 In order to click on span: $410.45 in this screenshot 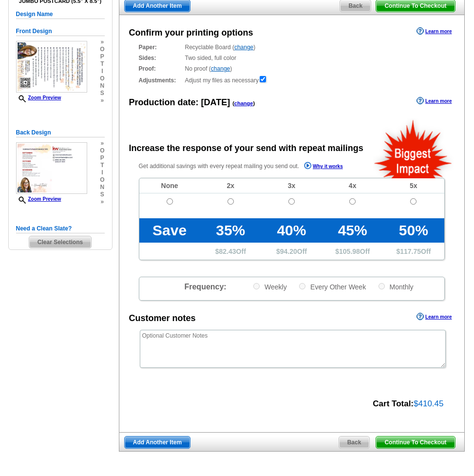, I will do `click(428, 403)`.